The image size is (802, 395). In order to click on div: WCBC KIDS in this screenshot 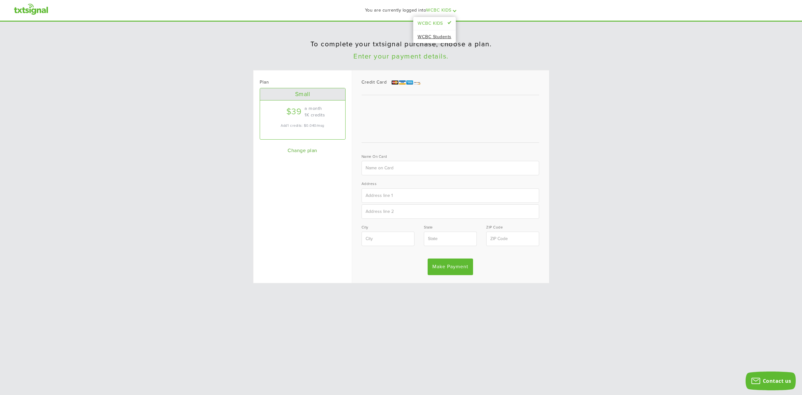, I will do `click(441, 10)`.